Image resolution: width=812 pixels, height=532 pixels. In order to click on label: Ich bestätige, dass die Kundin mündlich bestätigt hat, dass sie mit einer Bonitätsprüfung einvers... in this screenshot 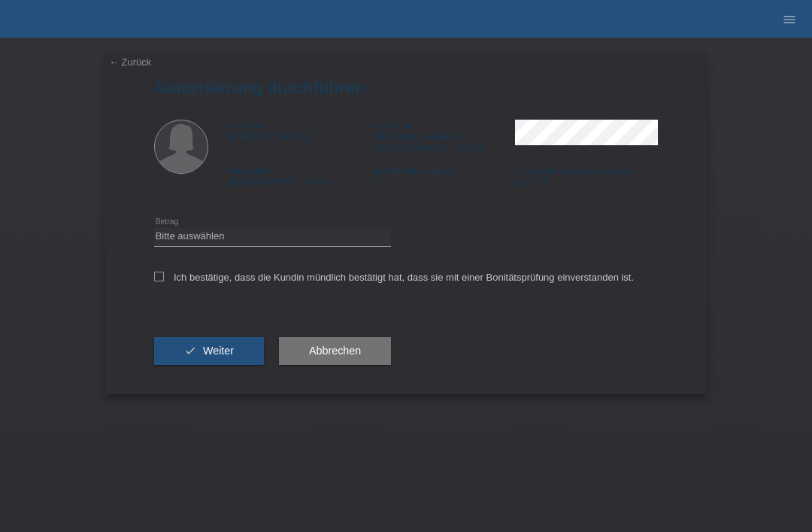, I will do `click(394, 277)`.